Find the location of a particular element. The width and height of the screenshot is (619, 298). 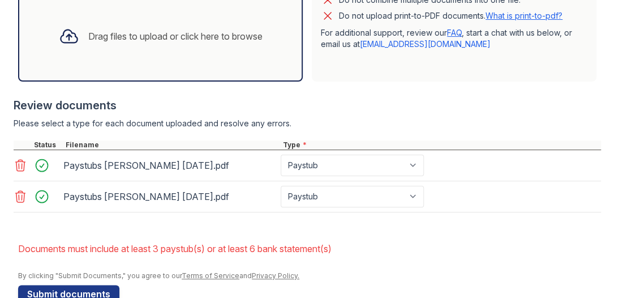

div: Drag files to upload or click here to browse is located at coordinates (176, 36).